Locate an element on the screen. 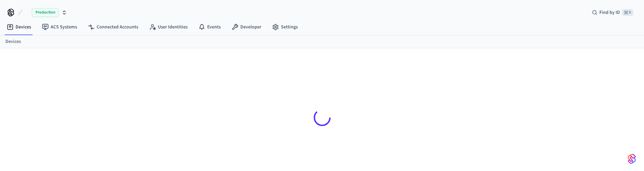 This screenshot has height=171, width=644. div: Find by ID⌘ K is located at coordinates (613, 12).